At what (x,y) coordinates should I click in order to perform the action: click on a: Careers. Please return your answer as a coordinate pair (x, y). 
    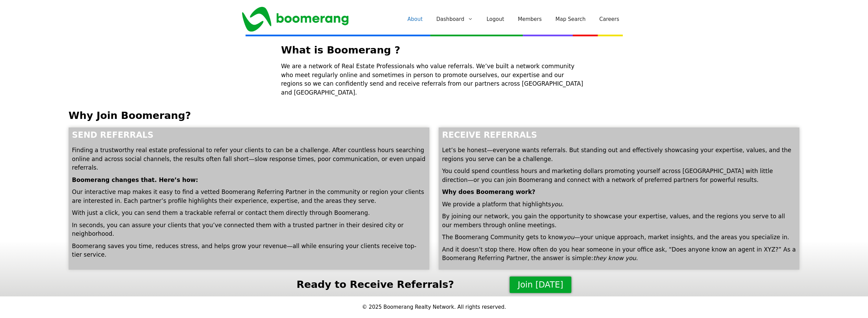
    Looking at the image, I should click on (609, 19).